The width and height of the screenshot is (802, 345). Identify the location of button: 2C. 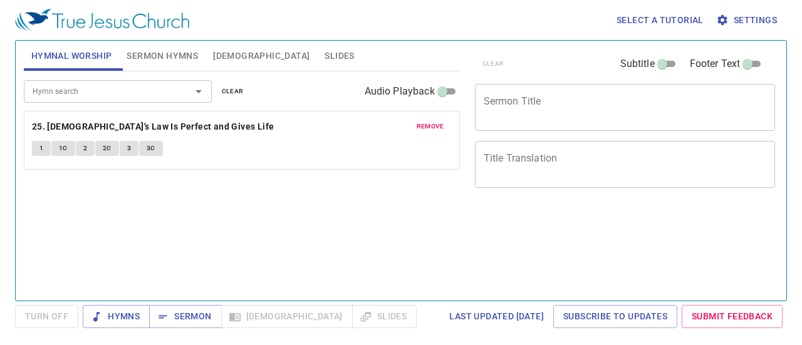
(107, 148).